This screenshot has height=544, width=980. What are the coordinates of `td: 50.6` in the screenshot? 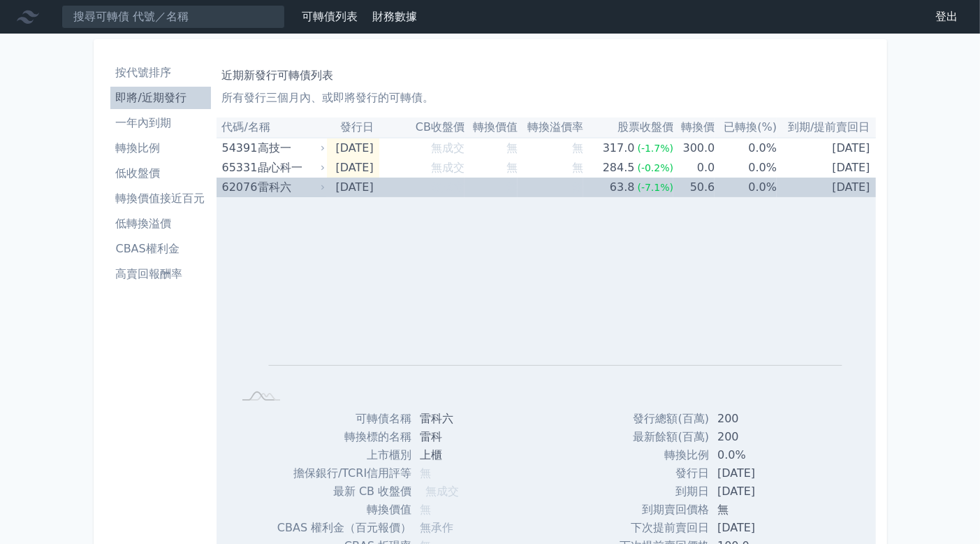 It's located at (693, 187).